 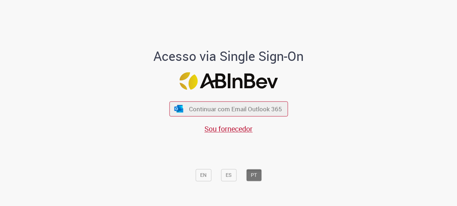 What do you see at coordinates (235, 109) in the screenshot?
I see `span: Continuar com Email Outlook 365` at bounding box center [235, 109].